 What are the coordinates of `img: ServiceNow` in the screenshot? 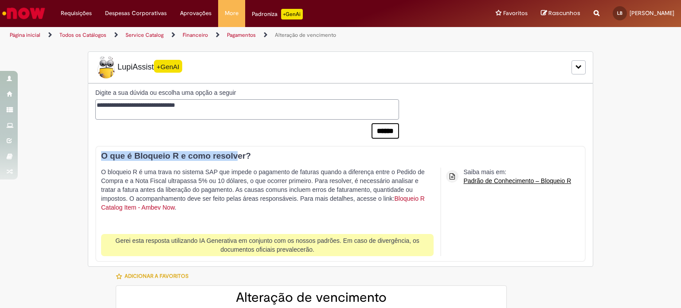 It's located at (23, 13).